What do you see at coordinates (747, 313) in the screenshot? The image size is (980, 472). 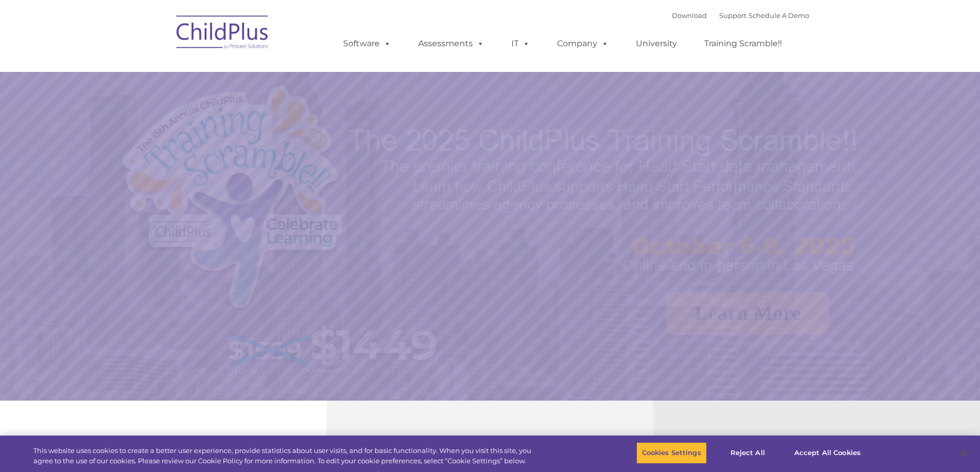 I see `a: Learn More` at bounding box center [747, 313].